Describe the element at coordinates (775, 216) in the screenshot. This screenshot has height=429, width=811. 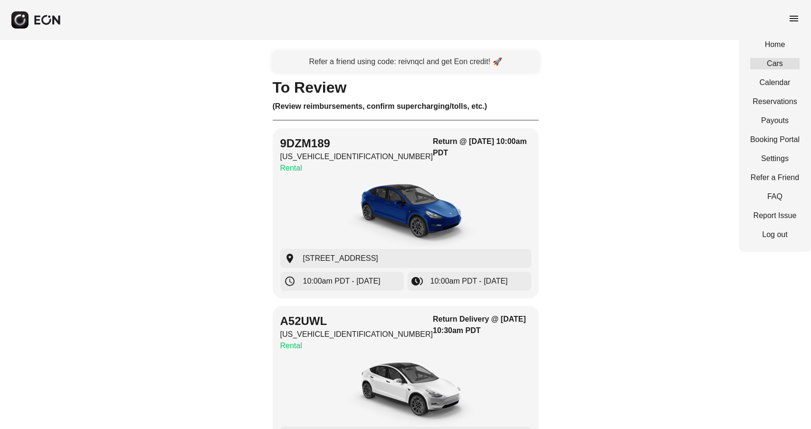
I see `a: Report Issue` at that location.